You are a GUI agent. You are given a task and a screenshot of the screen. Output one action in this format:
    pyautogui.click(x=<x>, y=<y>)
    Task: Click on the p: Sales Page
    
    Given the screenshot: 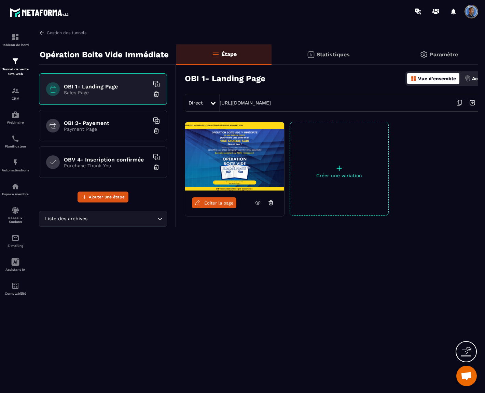 What is the action you would take?
    pyautogui.click(x=107, y=93)
    